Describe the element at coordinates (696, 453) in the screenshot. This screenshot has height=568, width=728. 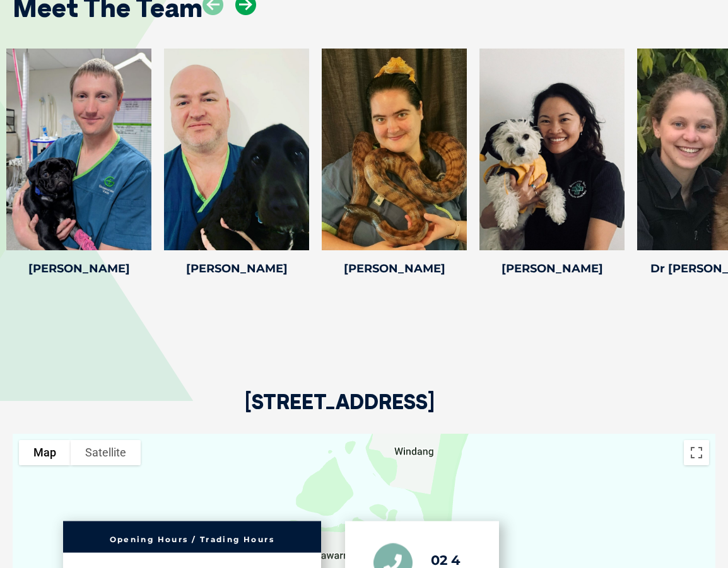
I see `button: Toggle fullscreen view` at that location.